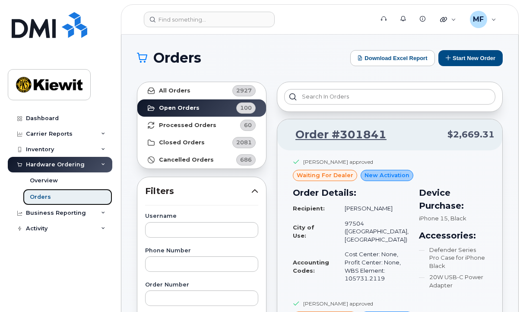 This screenshot has width=523, height=312. I want to click on strong: Closed Orders, so click(182, 143).